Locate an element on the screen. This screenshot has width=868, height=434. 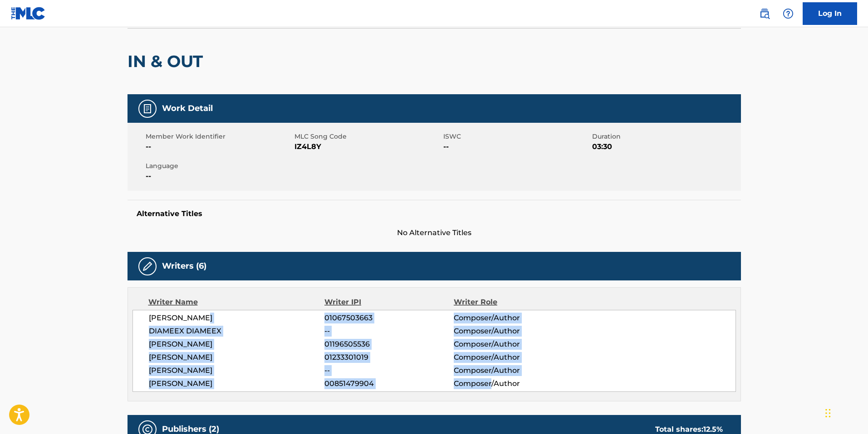
img: Work Detail is located at coordinates (148, 109).